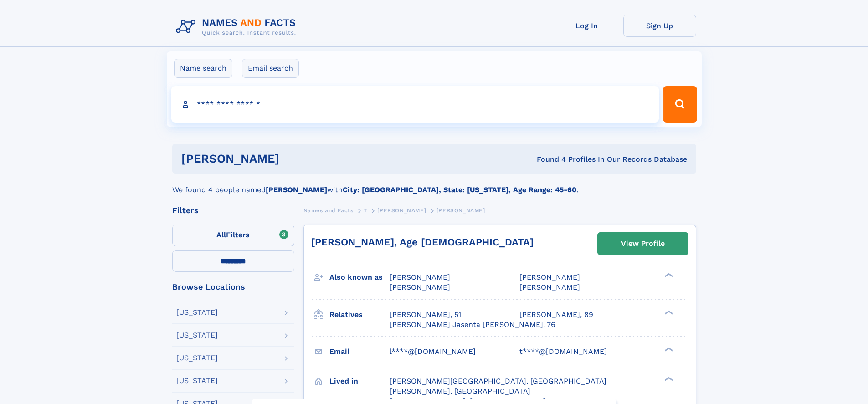 This screenshot has width=868, height=404. Describe the element at coordinates (329, 210) in the screenshot. I see `a: Names and Facts` at that location.